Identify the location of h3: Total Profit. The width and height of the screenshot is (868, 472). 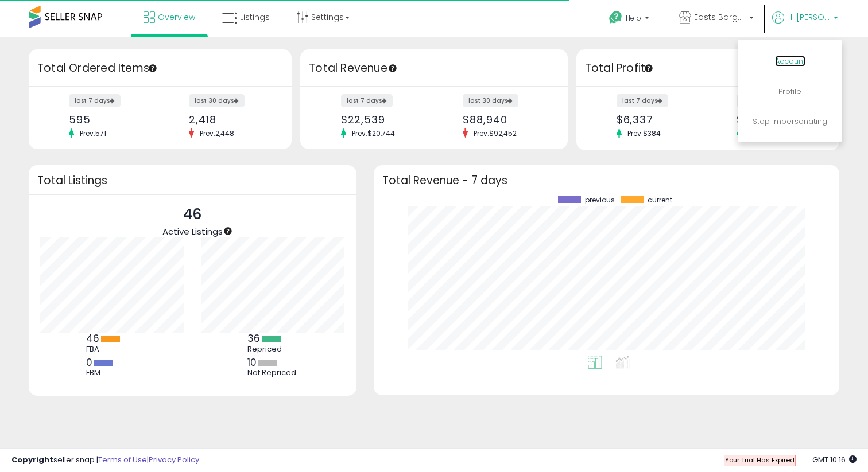
(708, 68).